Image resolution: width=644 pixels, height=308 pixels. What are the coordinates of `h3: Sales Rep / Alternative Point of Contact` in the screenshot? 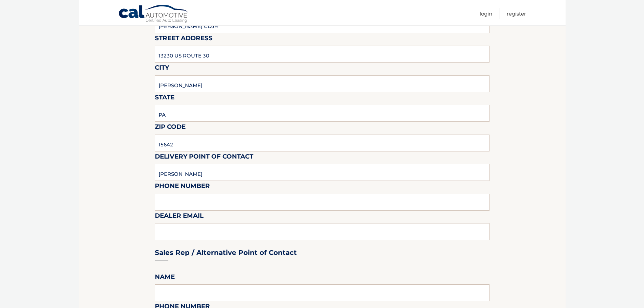 It's located at (226, 253).